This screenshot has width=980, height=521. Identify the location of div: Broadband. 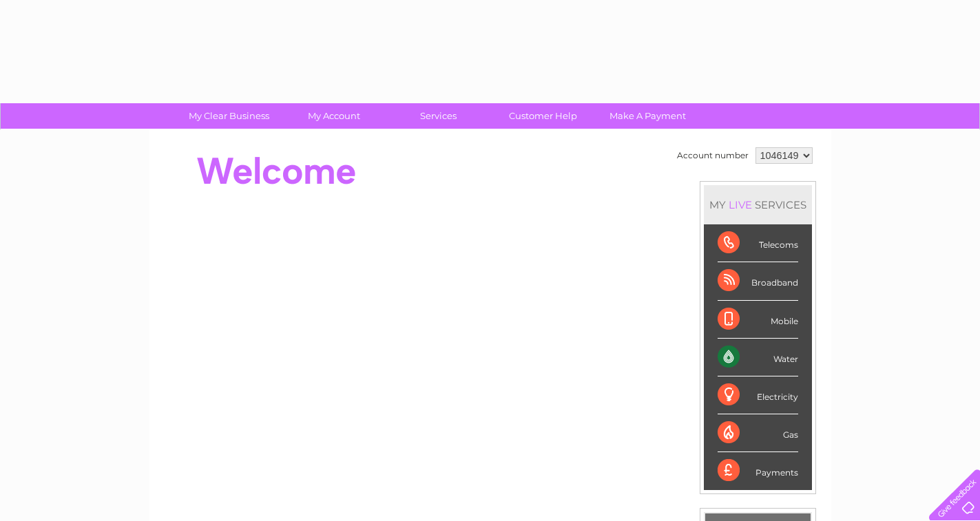
(757, 281).